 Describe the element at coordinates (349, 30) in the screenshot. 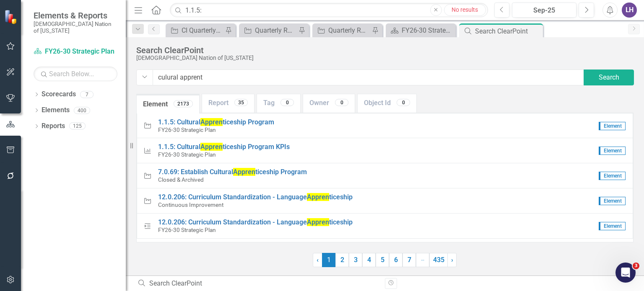

I see `div: Quarterly Report Review (No Next Steps)` at that location.